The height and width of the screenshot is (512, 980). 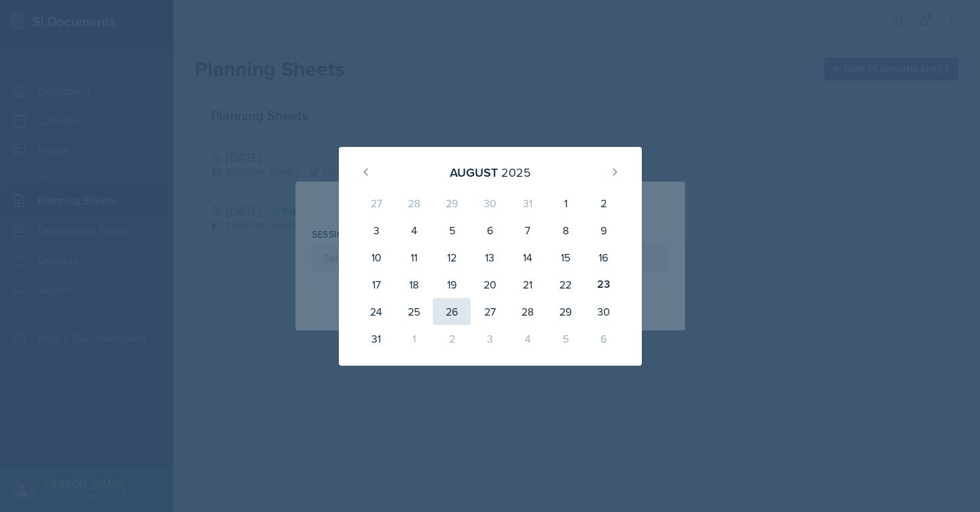 I want to click on div: 2025, so click(x=516, y=172).